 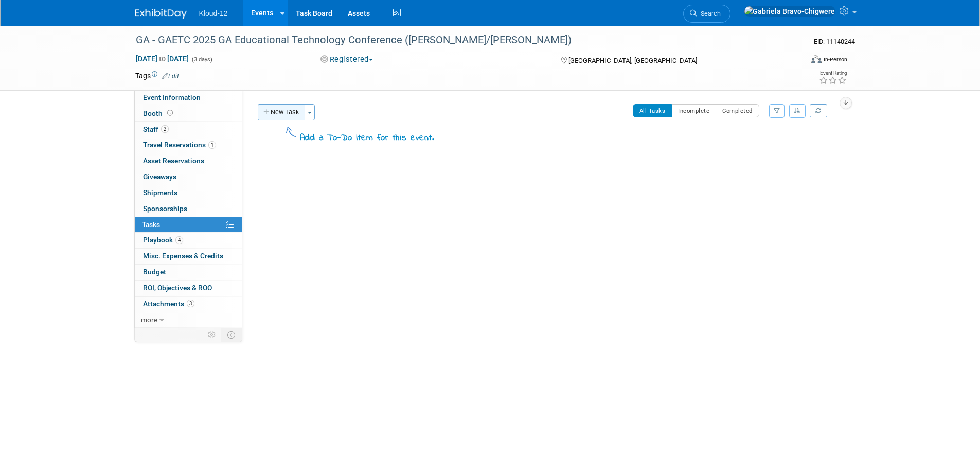 What do you see at coordinates (172, 98) in the screenshot?
I see `span: Event Information` at bounding box center [172, 98].